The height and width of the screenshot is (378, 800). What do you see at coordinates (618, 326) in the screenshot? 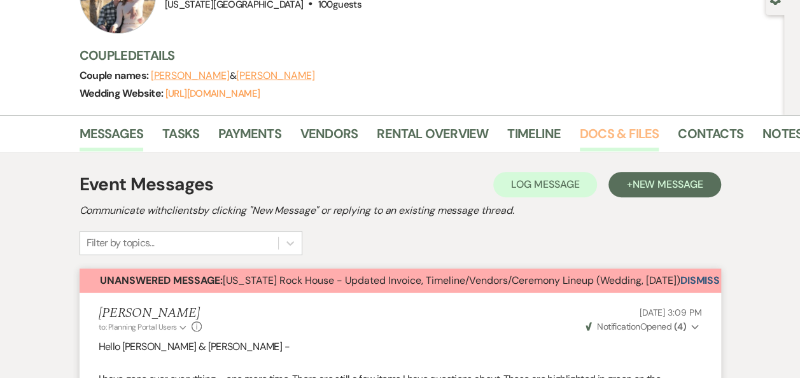
I see `span: Notification` at bounding box center [618, 326].